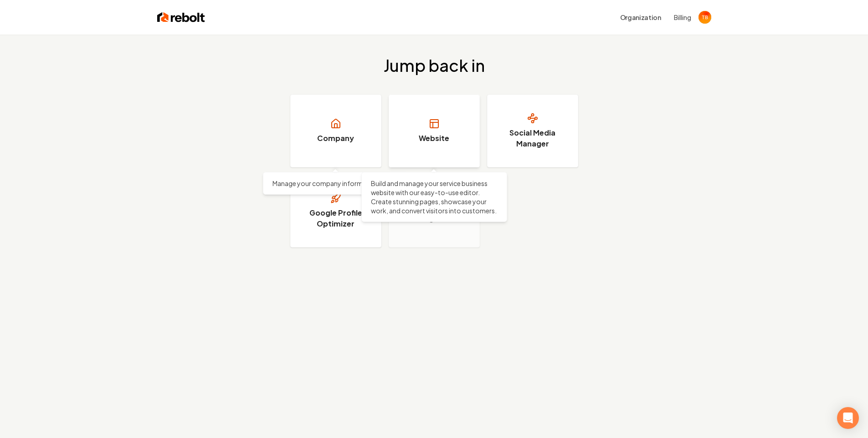  I want to click on h2: Jump back in, so click(434, 66).